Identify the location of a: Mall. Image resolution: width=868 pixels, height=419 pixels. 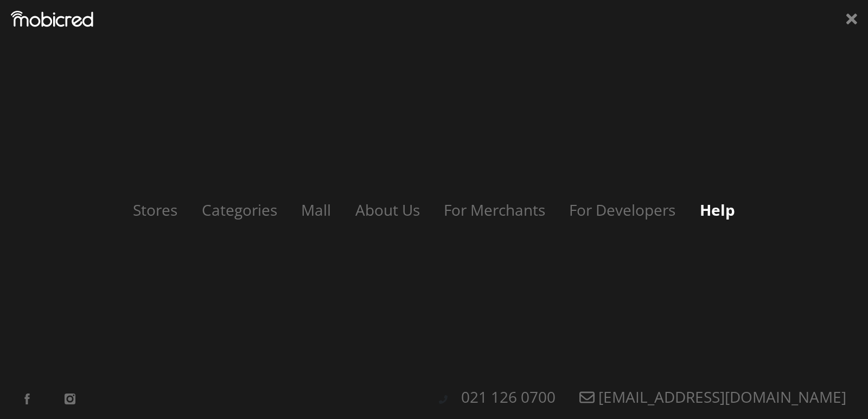
(316, 210).